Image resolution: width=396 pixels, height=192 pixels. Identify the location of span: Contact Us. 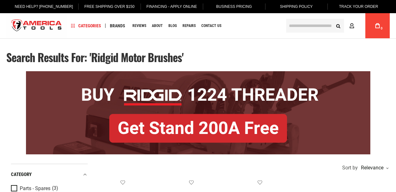
(211, 26).